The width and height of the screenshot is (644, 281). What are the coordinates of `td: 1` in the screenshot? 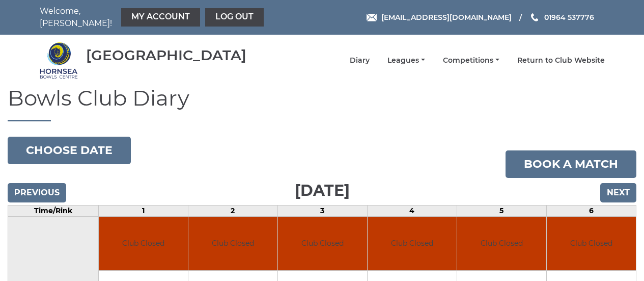 It's located at (143, 211).